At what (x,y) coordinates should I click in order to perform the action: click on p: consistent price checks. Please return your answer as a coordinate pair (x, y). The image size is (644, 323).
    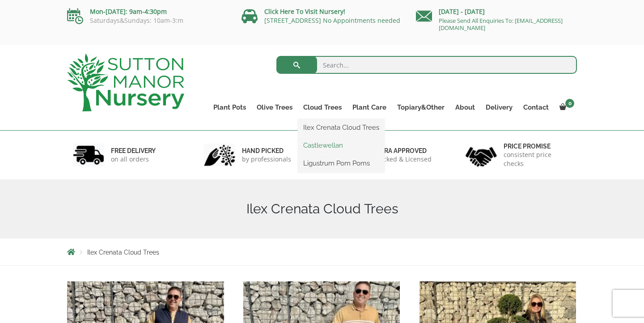
    Looking at the image, I should click on (537, 159).